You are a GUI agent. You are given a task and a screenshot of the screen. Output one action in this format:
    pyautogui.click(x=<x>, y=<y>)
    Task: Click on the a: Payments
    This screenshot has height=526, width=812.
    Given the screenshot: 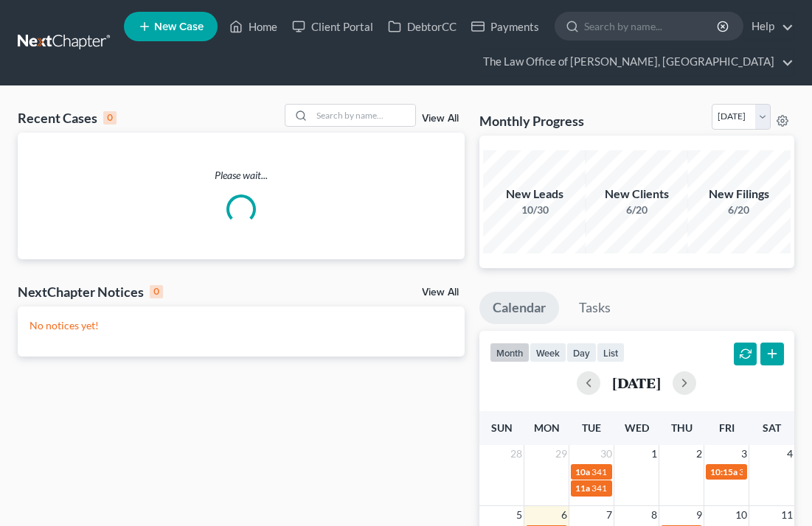 What is the action you would take?
    pyautogui.click(x=505, y=26)
    